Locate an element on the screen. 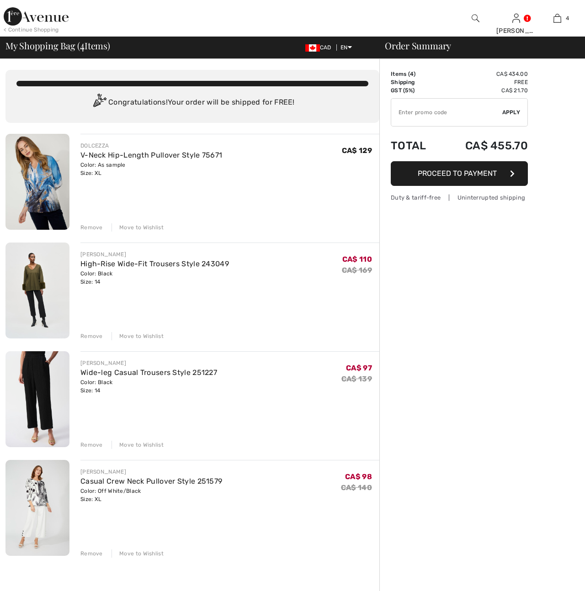  img: Casual Crew Neck Pullover Style 251579 is located at coordinates (37, 508).